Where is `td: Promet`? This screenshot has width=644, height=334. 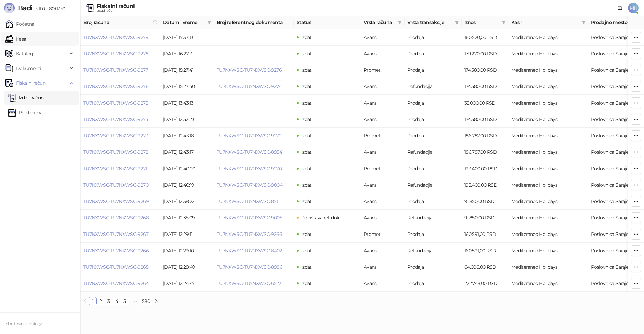 td: Promet is located at coordinates (383, 136).